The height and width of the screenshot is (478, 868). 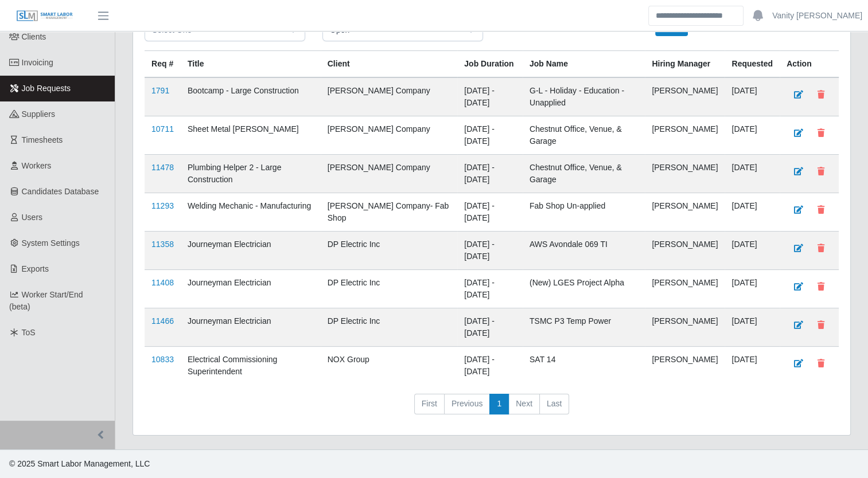 What do you see at coordinates (584, 64) in the screenshot?
I see `th: Job Name` at bounding box center [584, 64].